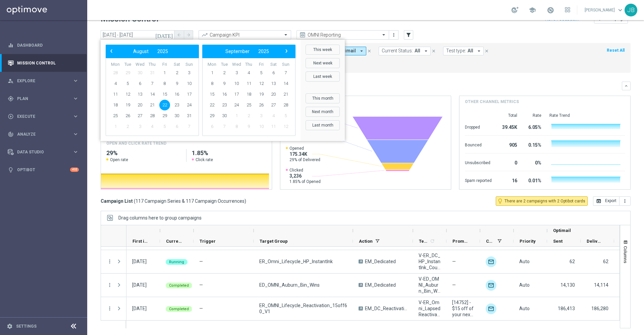 The width and height of the screenshot is (644, 335). I want to click on div: 0, so click(508, 162).